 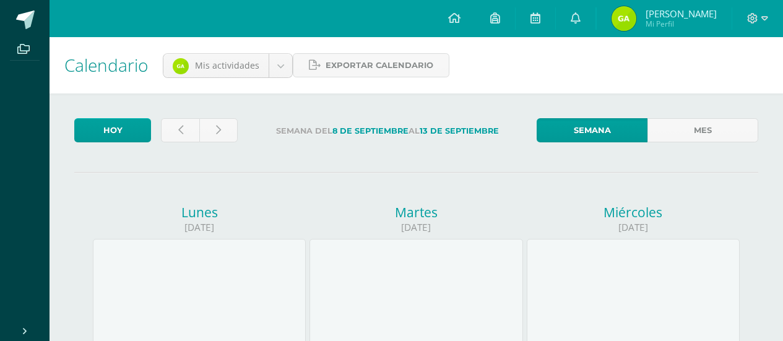 What do you see at coordinates (227, 65) in the screenshot?
I see `span: Mis actividades` at bounding box center [227, 65].